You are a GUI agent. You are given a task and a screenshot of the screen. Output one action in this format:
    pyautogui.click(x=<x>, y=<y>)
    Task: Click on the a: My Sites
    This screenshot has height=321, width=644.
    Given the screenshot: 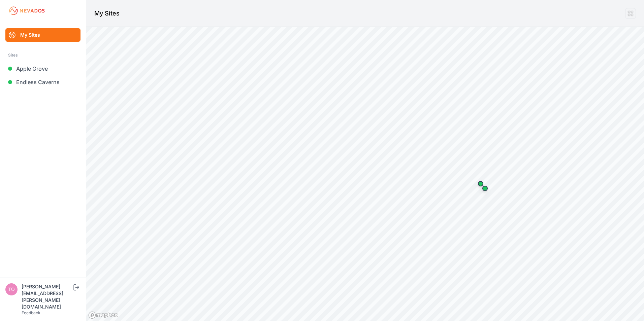 What is the action you would take?
    pyautogui.click(x=43, y=35)
    